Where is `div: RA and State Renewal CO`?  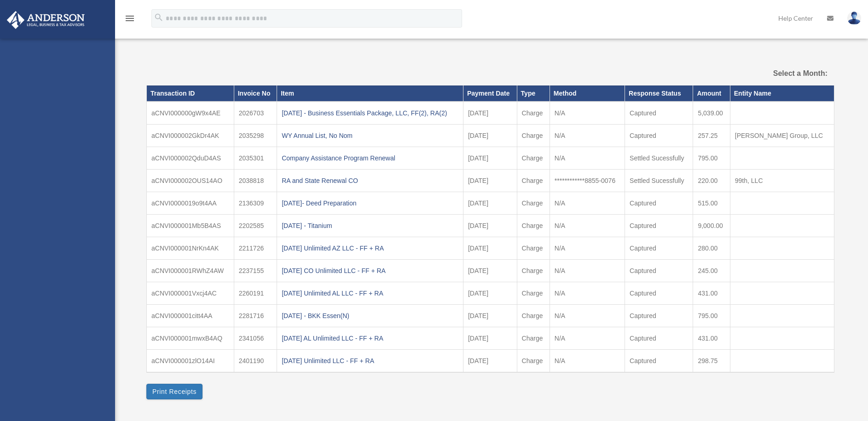 div: RA and State Renewal CO is located at coordinates (370, 181).